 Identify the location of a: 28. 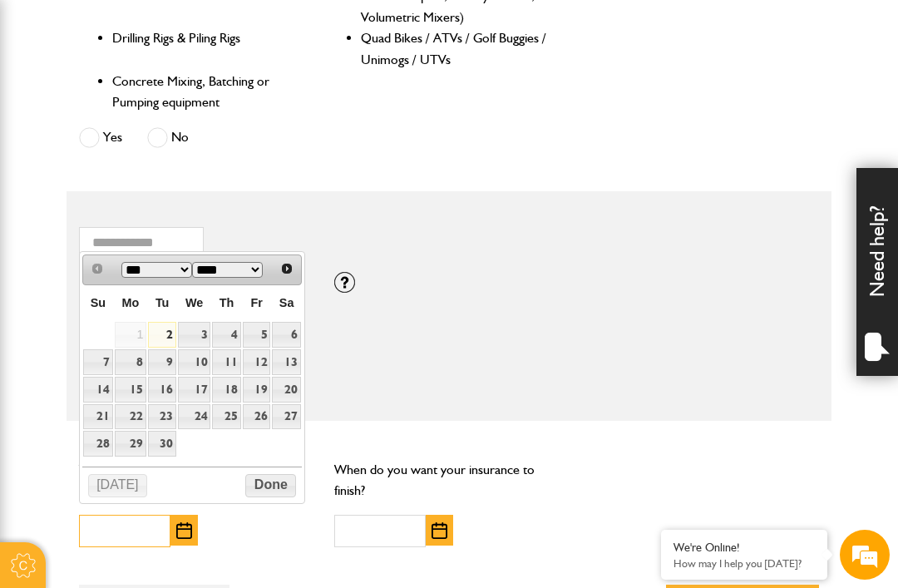
(97, 444).